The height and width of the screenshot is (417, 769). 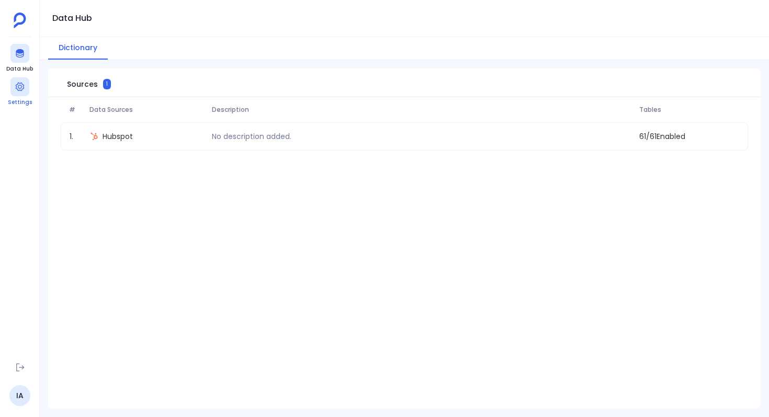 What do you see at coordinates (75, 136) in the screenshot?
I see `span: 1 .` at bounding box center [75, 136].